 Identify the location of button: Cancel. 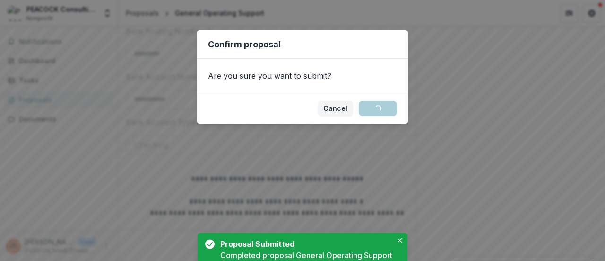
(335, 108).